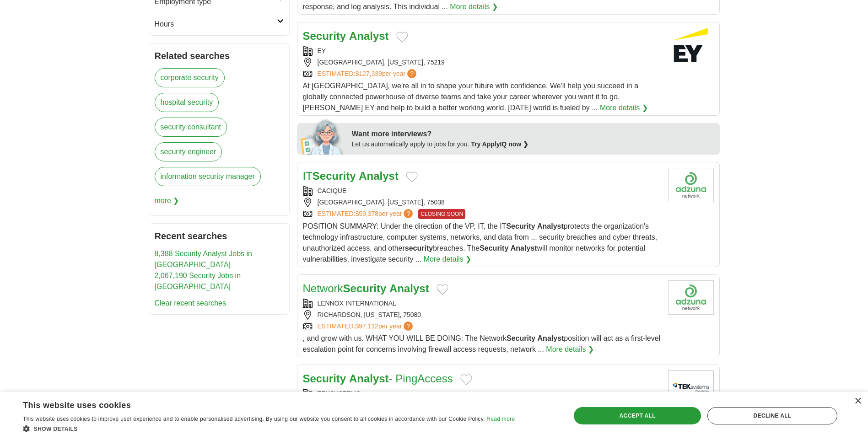 The image size is (868, 440). I want to click on span: This website uses cookies to improve user experience and to enable personalised advertising. By u..., so click(254, 419).